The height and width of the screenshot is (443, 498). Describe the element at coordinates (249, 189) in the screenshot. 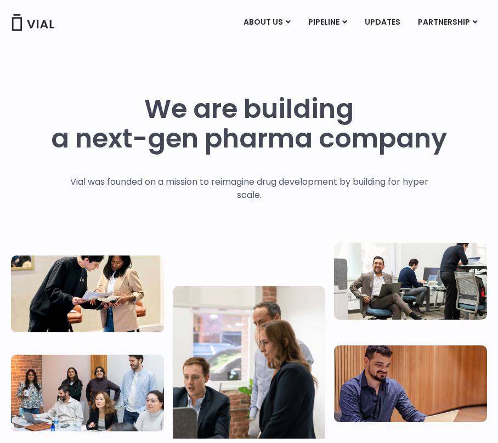

I see `p: Vial was founded on a mission to reimagine drug development by building for hyper scale.` at that location.